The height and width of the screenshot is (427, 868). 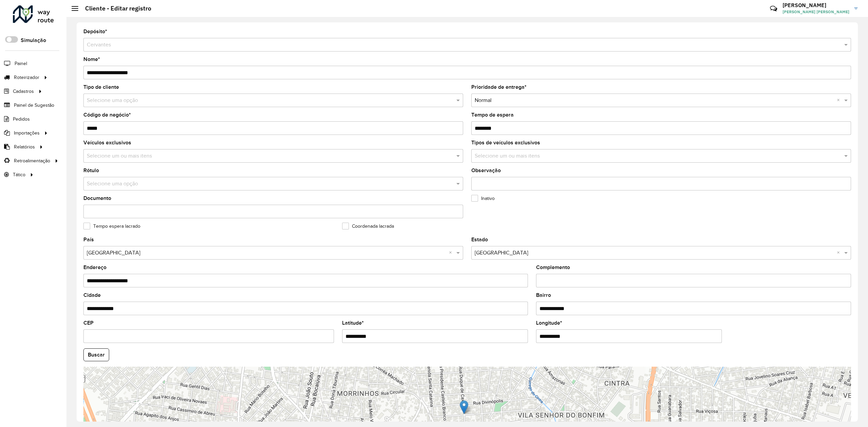 I want to click on span: Tático, so click(x=19, y=174).